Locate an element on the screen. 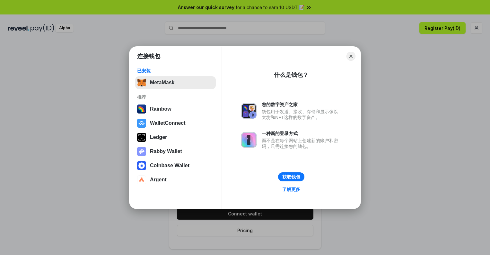 Image resolution: width=490 pixels, height=255 pixels. div: 已安装 is located at coordinates (175, 71).